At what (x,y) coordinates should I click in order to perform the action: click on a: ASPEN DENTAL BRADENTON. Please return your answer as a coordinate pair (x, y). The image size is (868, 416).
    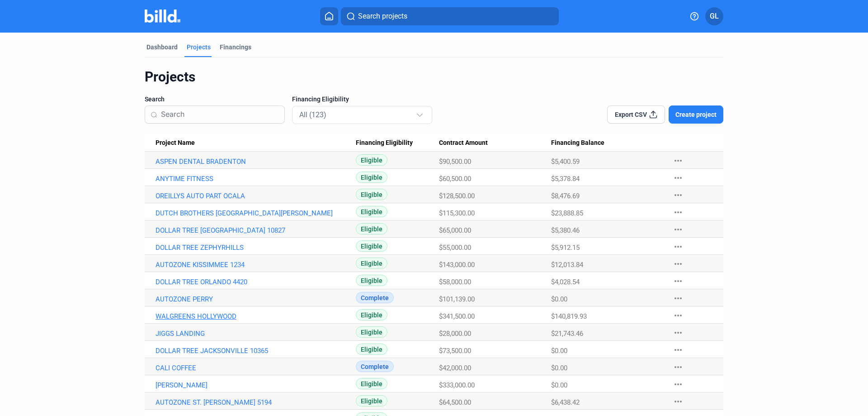
    Looking at the image, I should click on (255, 162).